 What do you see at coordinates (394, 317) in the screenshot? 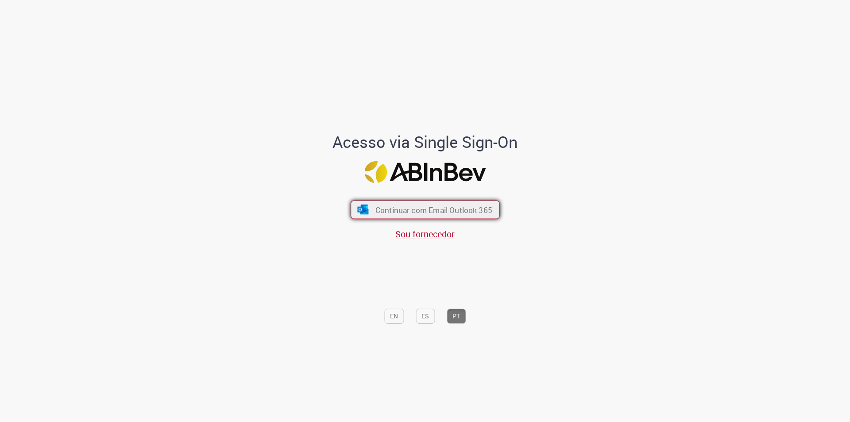
I see `button: EN` at bounding box center [394, 317].